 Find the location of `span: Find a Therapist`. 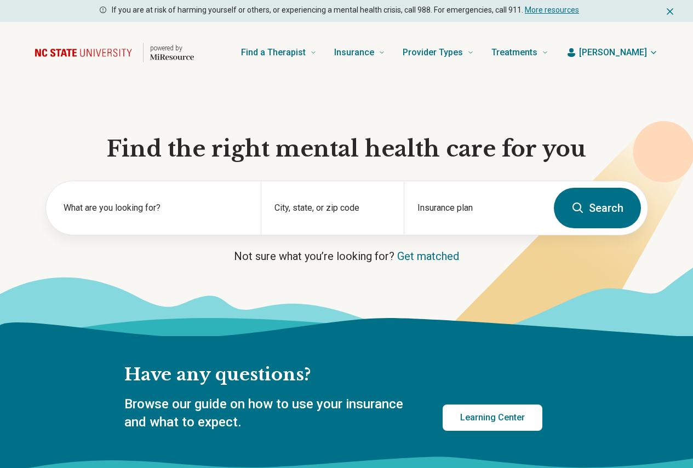

span: Find a Therapist is located at coordinates (273, 53).